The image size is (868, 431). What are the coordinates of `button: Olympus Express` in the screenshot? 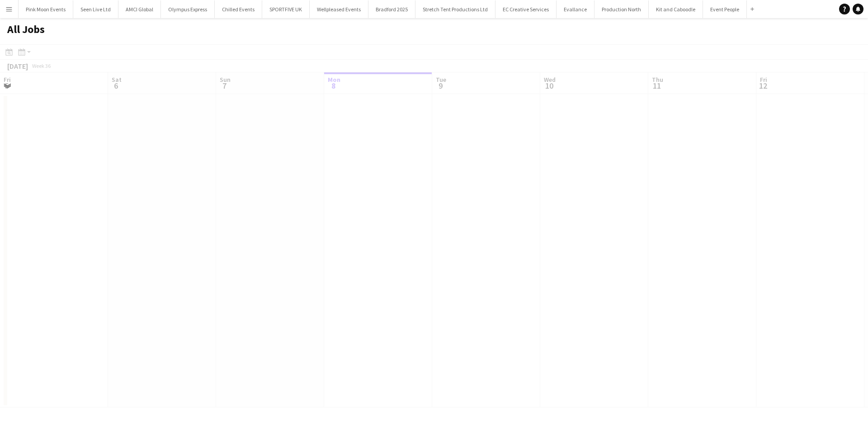 It's located at (188, 9).